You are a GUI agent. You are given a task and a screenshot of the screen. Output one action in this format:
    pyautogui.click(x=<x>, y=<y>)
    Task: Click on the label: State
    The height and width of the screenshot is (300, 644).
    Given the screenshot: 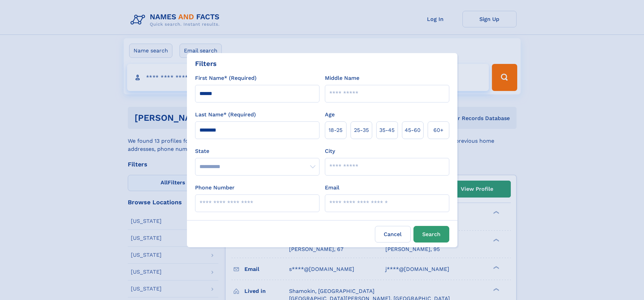 What is the action you would take?
    pyautogui.click(x=258, y=151)
    